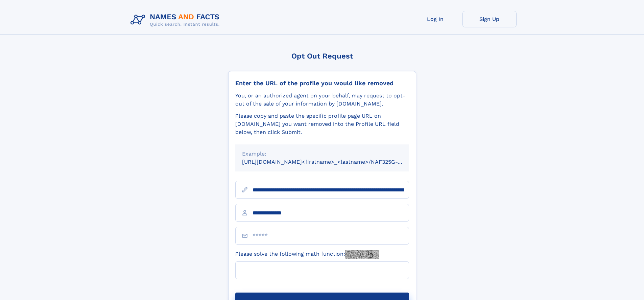 This screenshot has width=644, height=300. Describe the element at coordinates (322, 56) in the screenshot. I see `div: Opt Out Request` at that location.